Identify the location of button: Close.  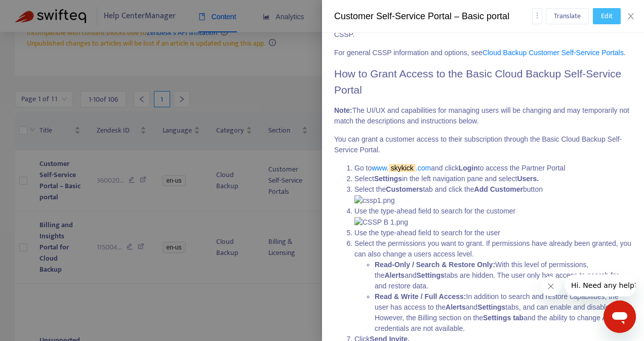
(631, 16).